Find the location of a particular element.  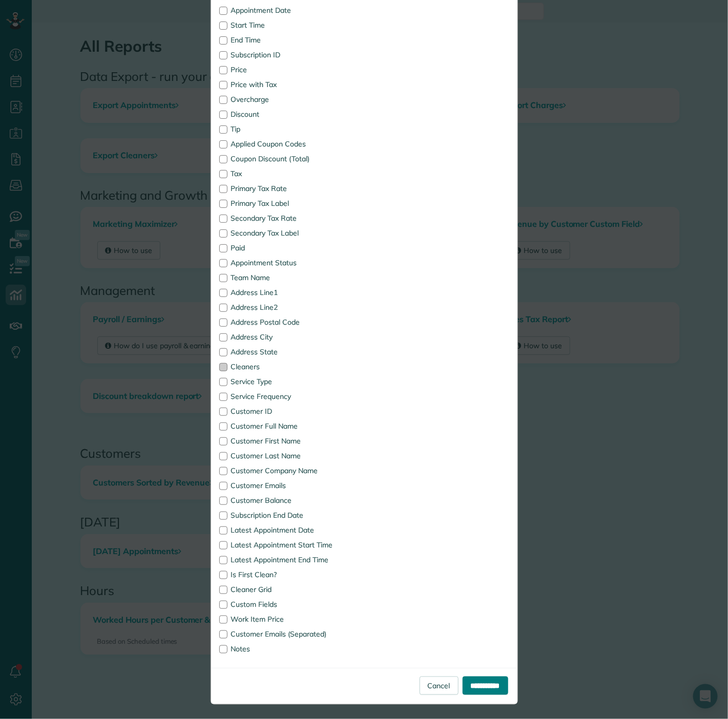

label: Subscription End Date is located at coordinates (288, 515).